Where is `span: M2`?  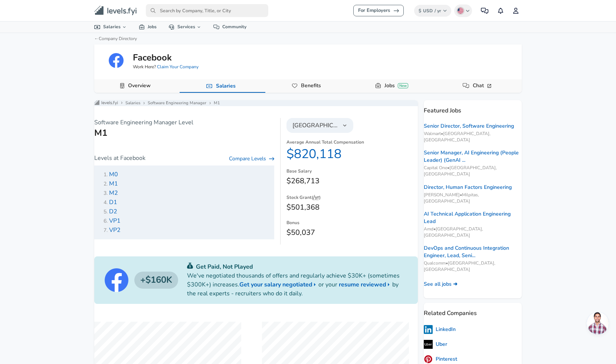 span: M2 is located at coordinates (114, 193).